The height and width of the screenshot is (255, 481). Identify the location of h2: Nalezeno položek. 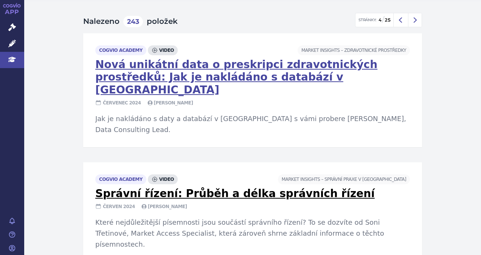
(131, 22).